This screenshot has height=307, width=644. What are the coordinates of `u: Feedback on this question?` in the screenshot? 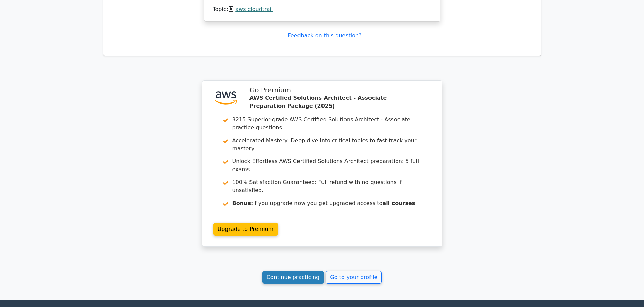 It's located at (324, 35).